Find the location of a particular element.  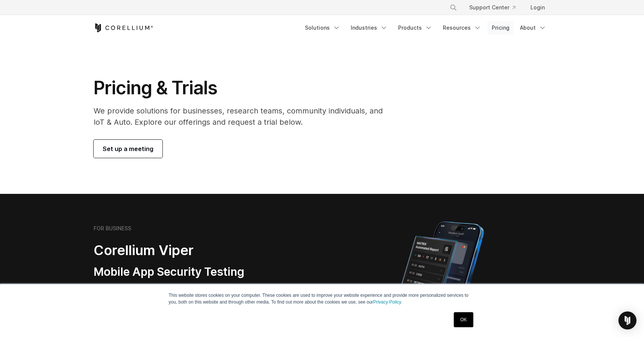

a: Industries is located at coordinates (369, 28).